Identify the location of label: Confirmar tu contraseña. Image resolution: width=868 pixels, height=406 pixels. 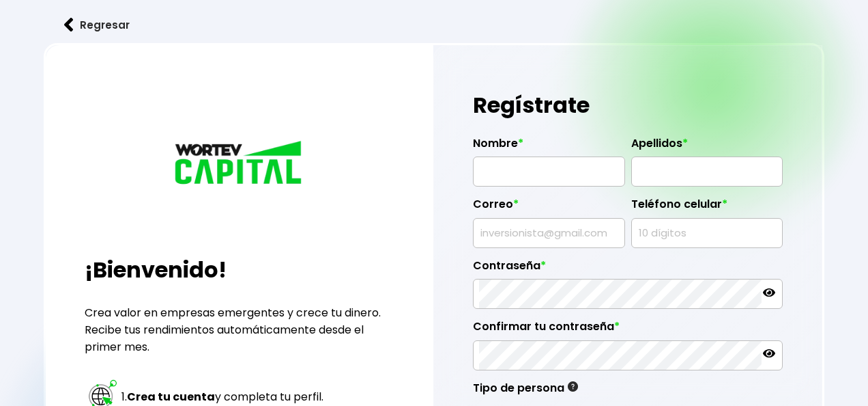
(628, 329).